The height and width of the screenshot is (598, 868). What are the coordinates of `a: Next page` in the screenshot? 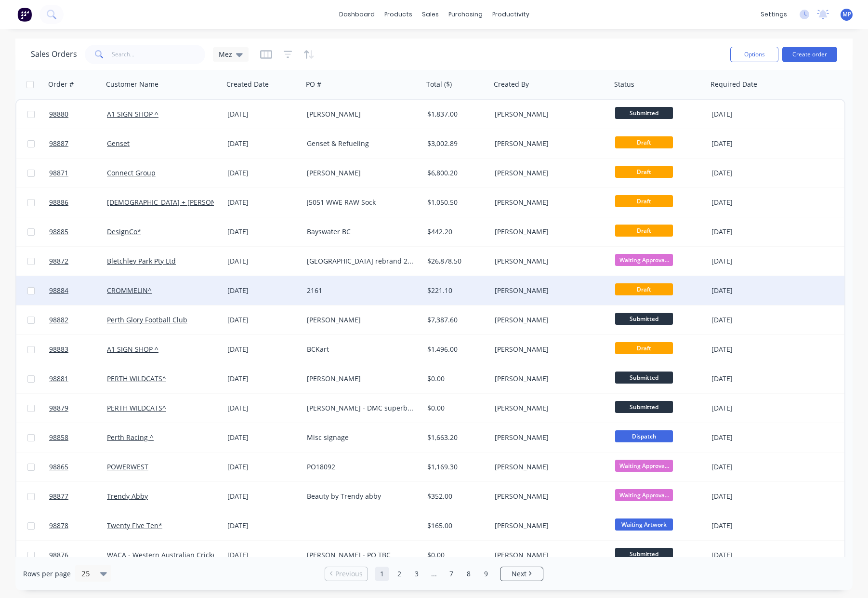 It's located at (522, 574).